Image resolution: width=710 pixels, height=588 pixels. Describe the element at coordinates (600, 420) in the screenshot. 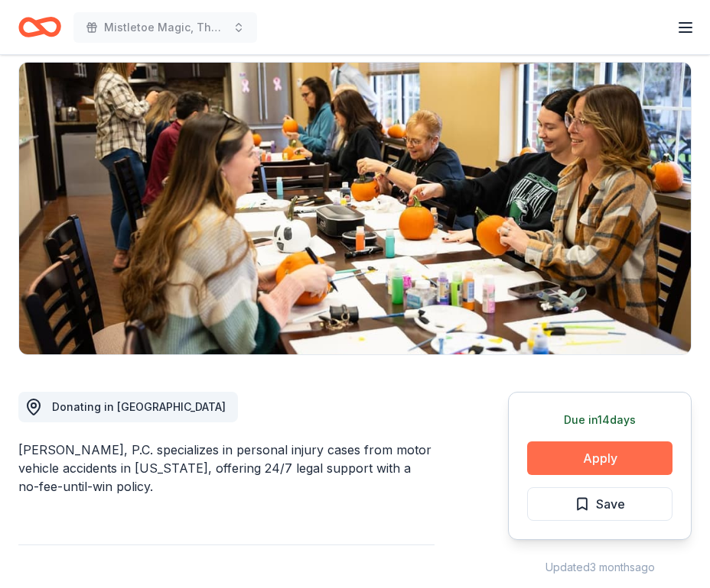

I see `div: Due in 14 days` at that location.